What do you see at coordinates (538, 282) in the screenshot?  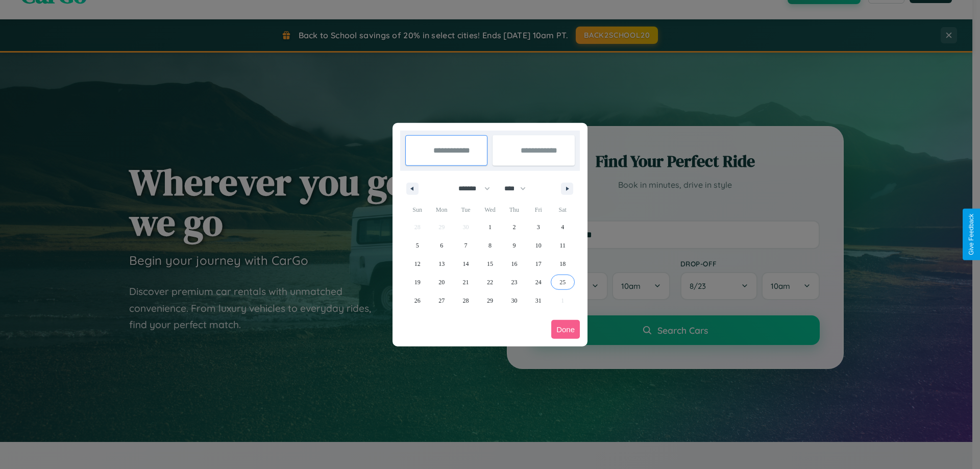 I see `button: 24` at bounding box center [538, 282].